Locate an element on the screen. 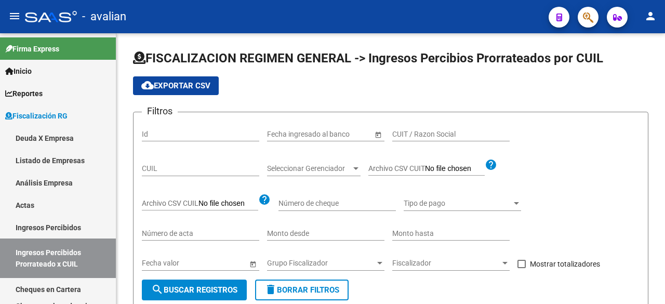  span: Tipo de pago is located at coordinates (458, 203).